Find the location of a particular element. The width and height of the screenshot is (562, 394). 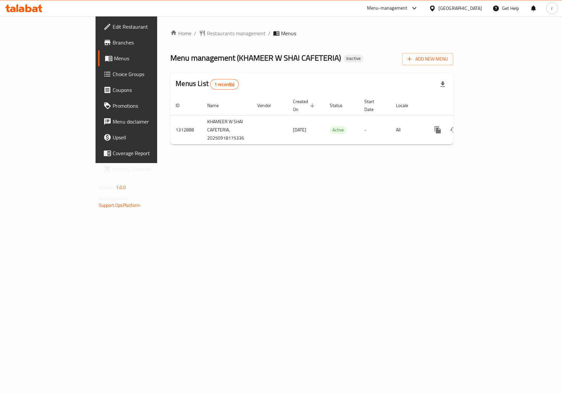

span: Add New Menu is located at coordinates (428, 59).